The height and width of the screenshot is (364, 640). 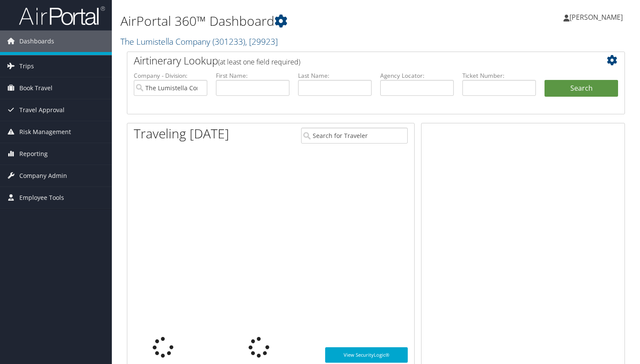 I want to click on a: View SecurityLogic®, so click(x=366, y=355).